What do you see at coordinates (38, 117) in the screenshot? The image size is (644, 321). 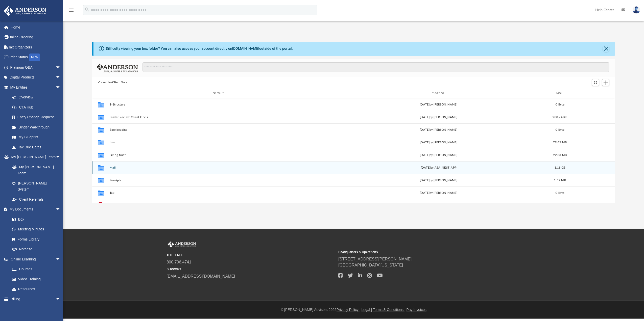 I see `a: Entity Change Request` at bounding box center [38, 117].